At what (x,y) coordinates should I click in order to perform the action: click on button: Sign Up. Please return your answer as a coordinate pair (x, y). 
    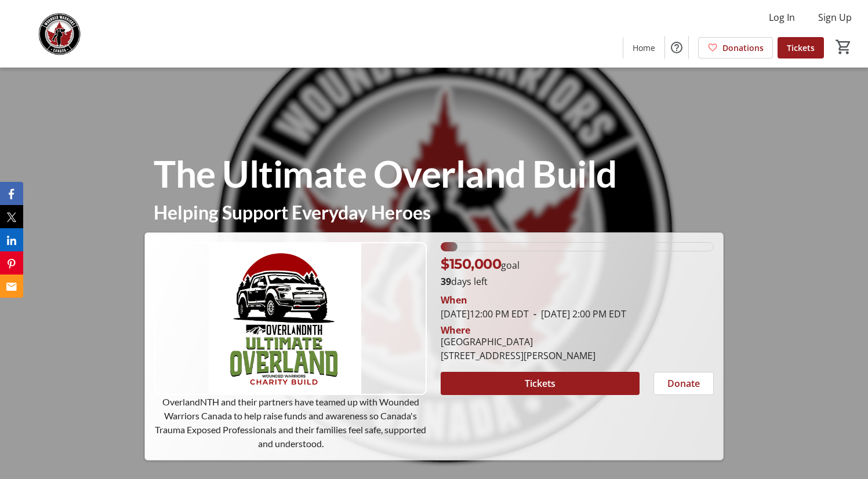
    Looking at the image, I should click on (835, 17).